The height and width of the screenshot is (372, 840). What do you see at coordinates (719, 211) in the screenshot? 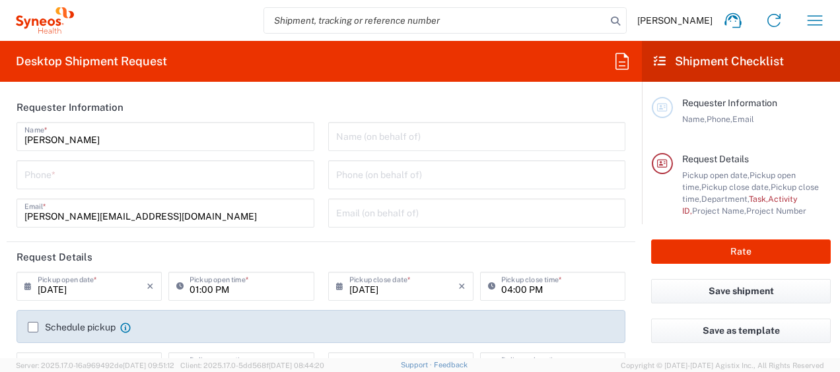
I see `span: Project Name,` at bounding box center [719, 211].